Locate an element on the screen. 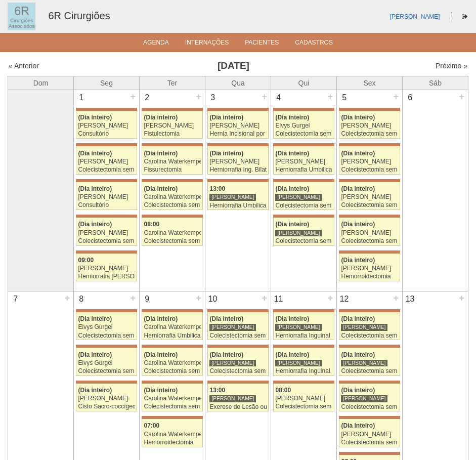  div: 2 is located at coordinates (147, 97).